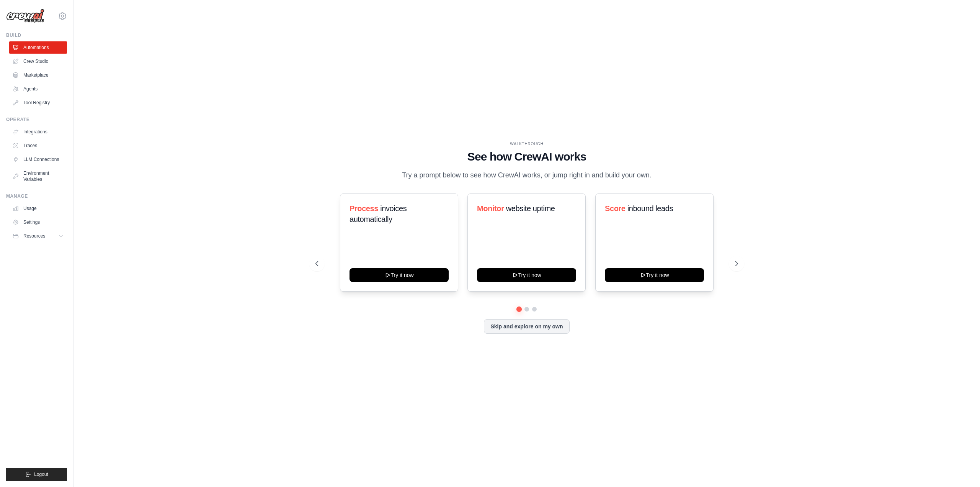 The image size is (980, 487). I want to click on button: Skip and explore on my own, so click(526, 327).